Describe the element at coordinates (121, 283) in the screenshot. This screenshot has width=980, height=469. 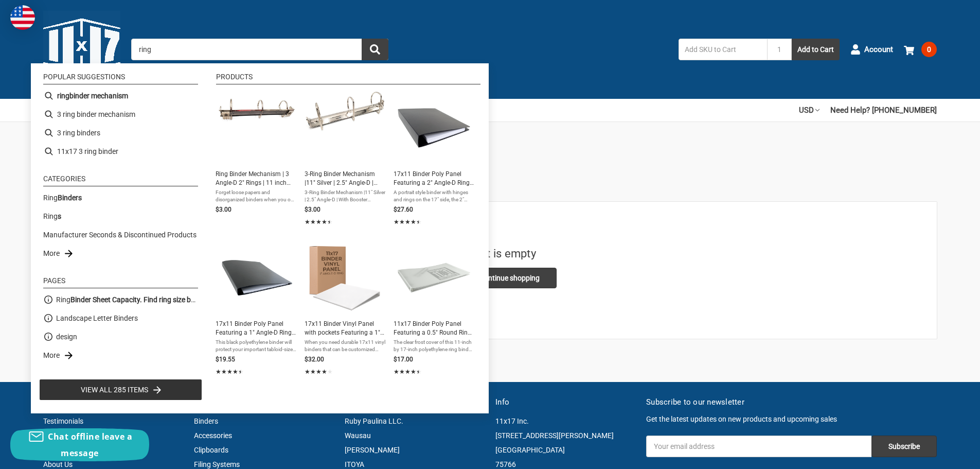
I see `li: Pages` at that location.